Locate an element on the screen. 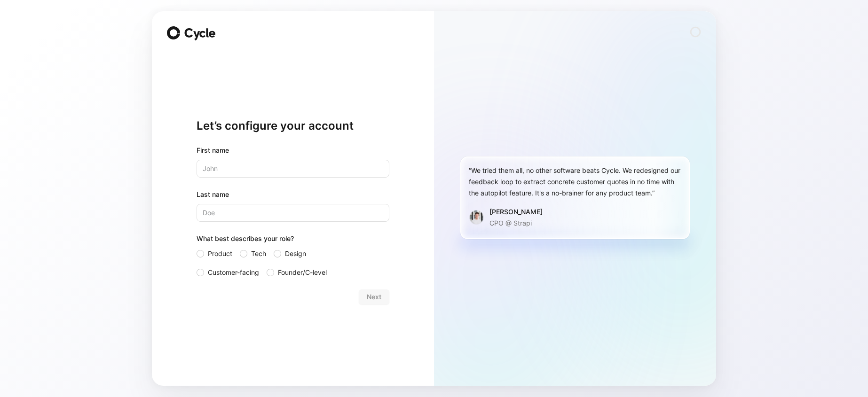 This screenshot has width=868, height=397. span: Product is located at coordinates (220, 253).